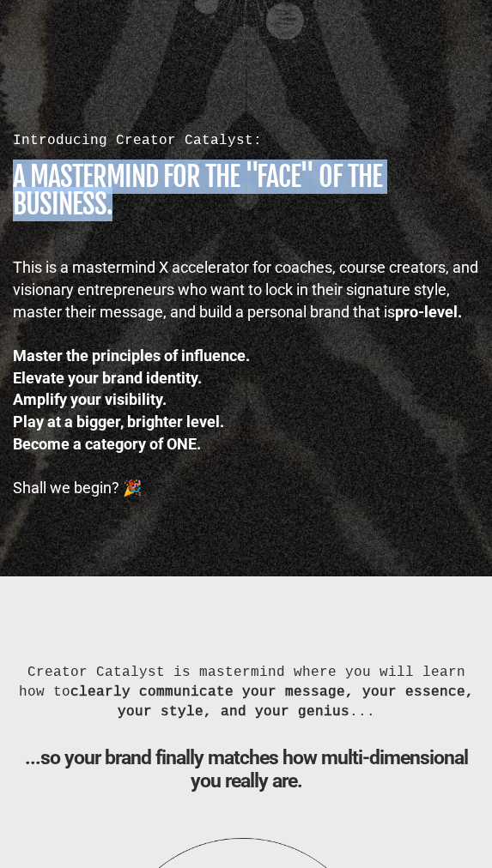 The height and width of the screenshot is (868, 492). I want to click on div: Shall we begin? 🎉, so click(246, 488).